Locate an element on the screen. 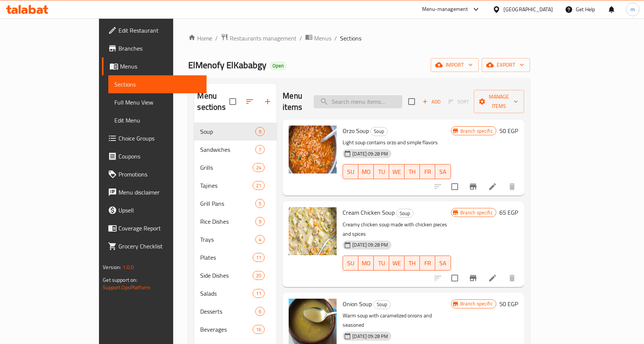 This screenshot has width=644, height=344. span: 21 is located at coordinates (258, 186).